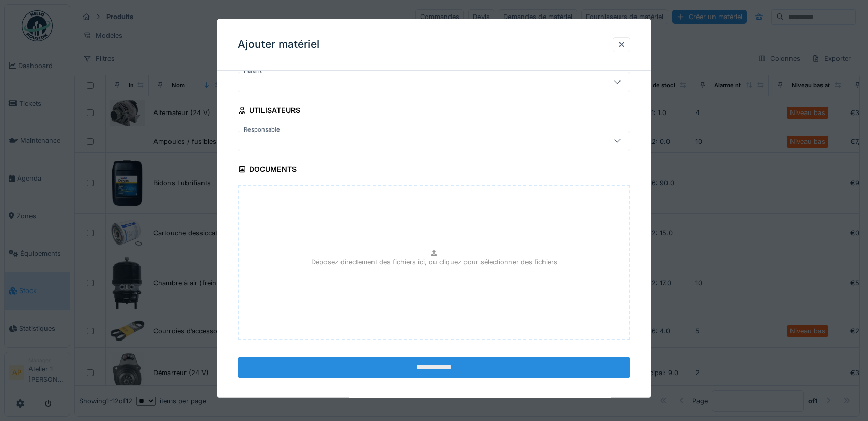  I want to click on p: Déposez directement des fichiers ici, ou cliquez pour sélectionner des fichiers, so click(434, 262).